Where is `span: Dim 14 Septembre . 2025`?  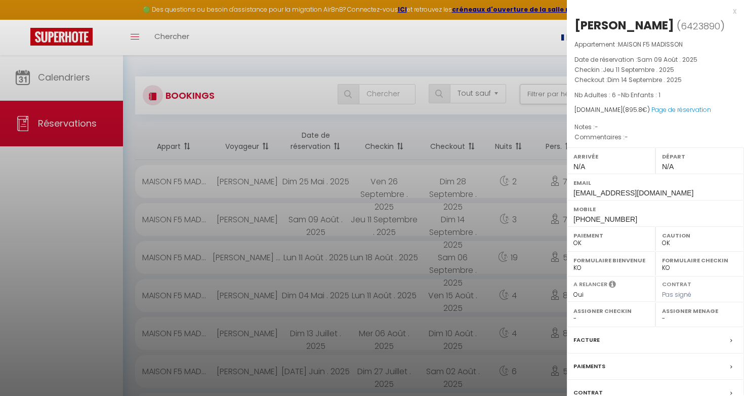 span: Dim 14 Septembre . 2025 is located at coordinates (644, 79).